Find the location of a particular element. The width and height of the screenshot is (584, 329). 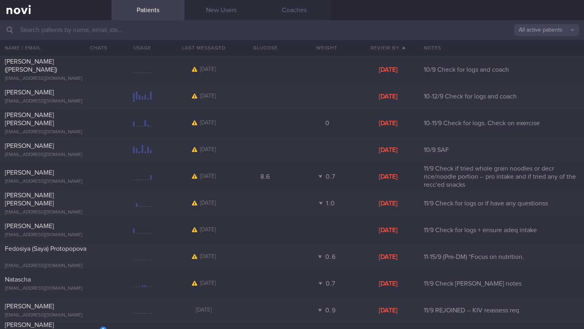

div: 10/9 SAF is located at coordinates (501, 150).